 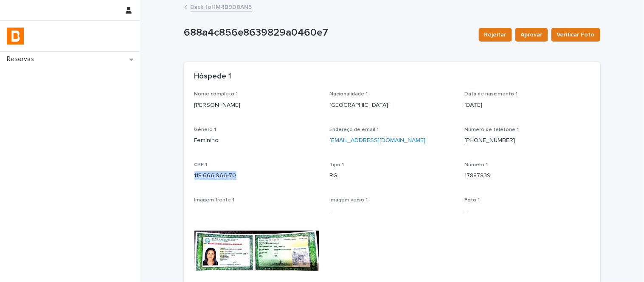 I want to click on span: Número 1, so click(x=476, y=165).